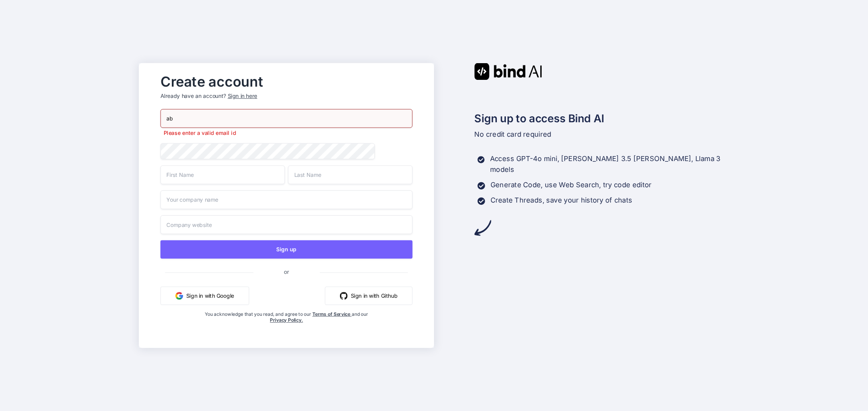 Image resolution: width=868 pixels, height=411 pixels. What do you see at coordinates (179, 296) in the screenshot?
I see `img: google` at bounding box center [179, 296].